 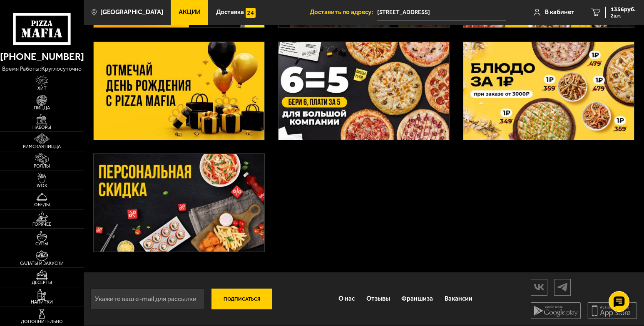 I want to click on img: vk, so click(x=539, y=287).